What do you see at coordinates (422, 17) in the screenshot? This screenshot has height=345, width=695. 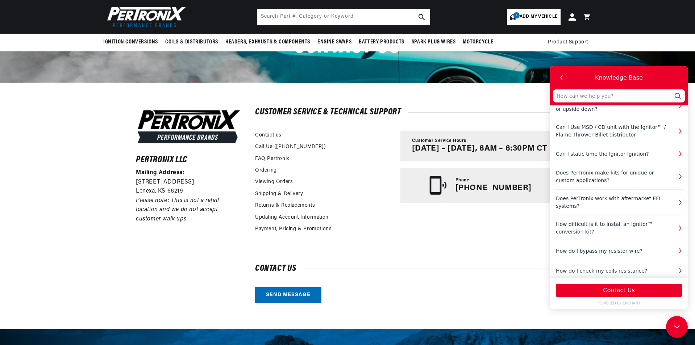 I see `button: search button` at bounding box center [422, 17].